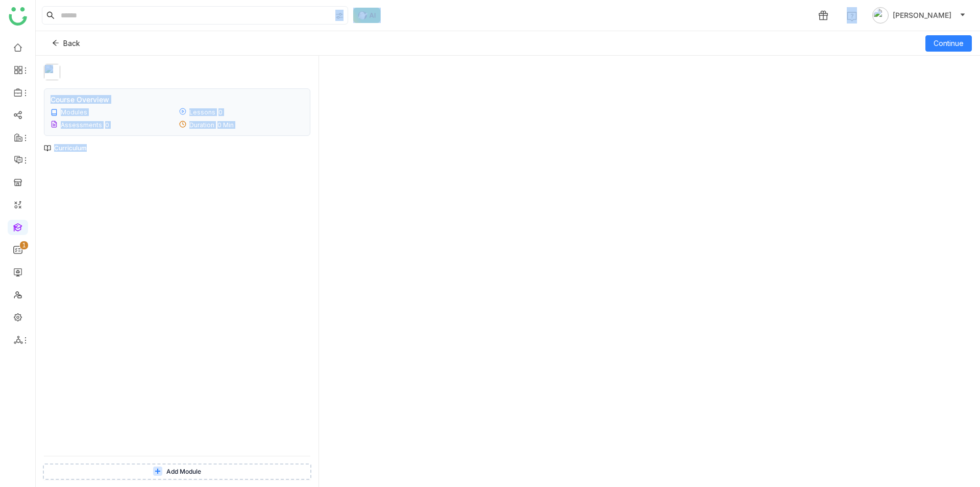 The image size is (980, 487). What do you see at coordinates (881, 15) in the screenshot?
I see `img: avatar` at bounding box center [881, 15].